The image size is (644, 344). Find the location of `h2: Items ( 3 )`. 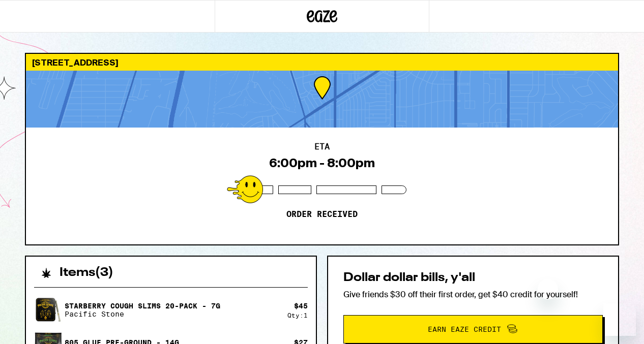

h2: Items ( 3 ) is located at coordinates (87, 273).